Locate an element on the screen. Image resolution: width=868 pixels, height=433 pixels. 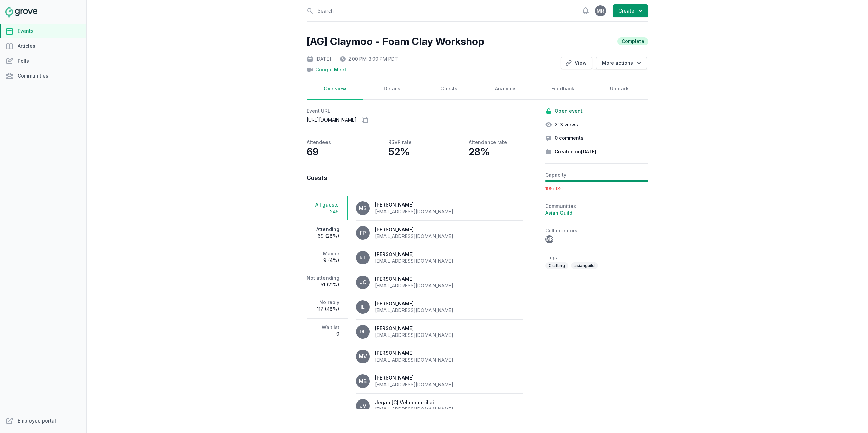
a: Not attending51 (21%) is located at coordinates (327, 281).